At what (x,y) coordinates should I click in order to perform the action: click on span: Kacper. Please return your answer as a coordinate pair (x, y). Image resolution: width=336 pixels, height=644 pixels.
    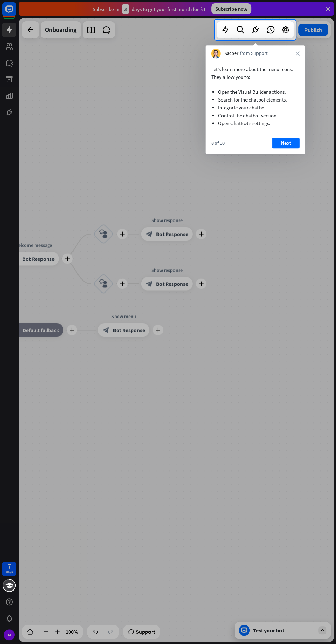
    Looking at the image, I should click on (231, 53).